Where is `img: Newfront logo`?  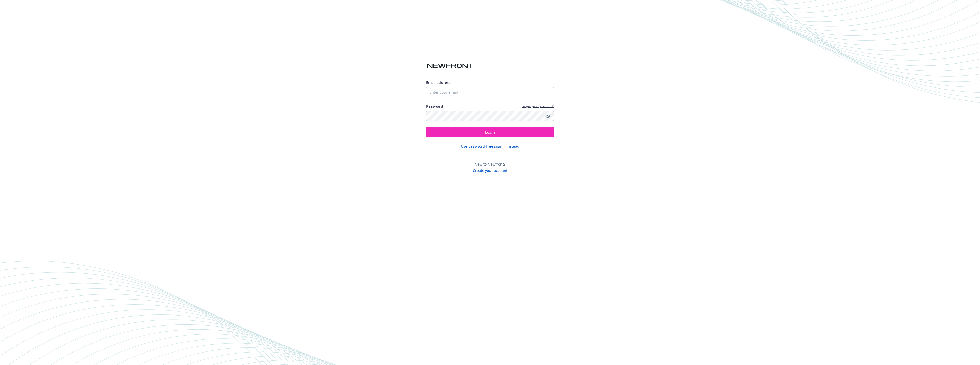 img: Newfront logo is located at coordinates (450, 66).